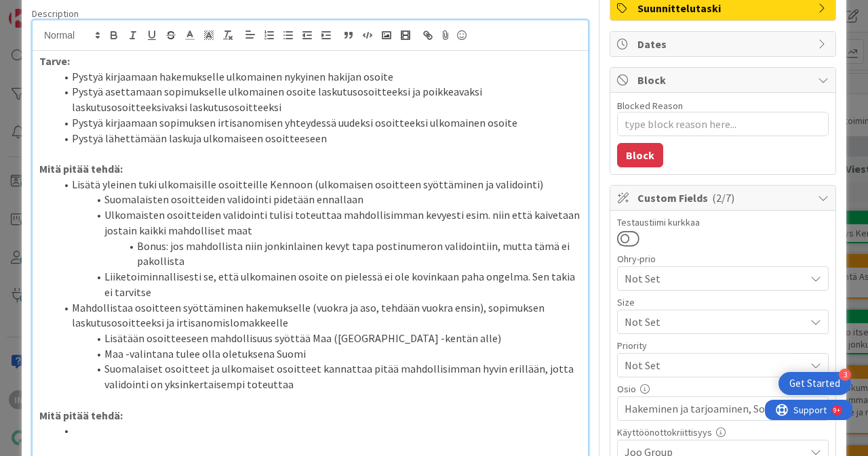 The image size is (868, 456). Describe the element at coordinates (319, 376) in the screenshot. I see `li: Suomalaiset osoitteet ja ulkomaiset osoitteet kannattaa pitää mahdollisimman hyvin erillään, jott...` at that location.